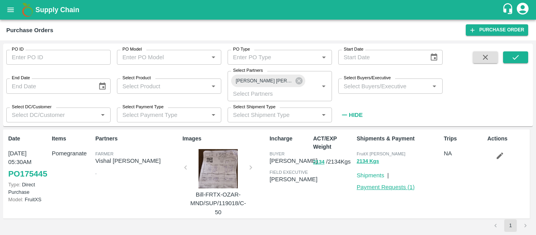  What do you see at coordinates (333, 143) in the screenshot?
I see `p: ACT/EXP Weight` at bounding box center [333, 143].